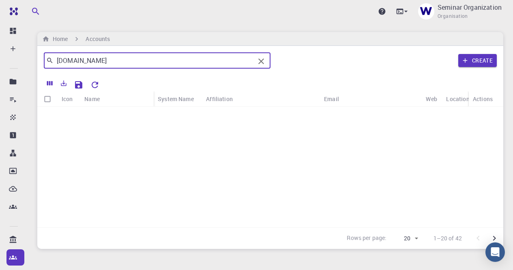 The height and width of the screenshot is (270, 513). I want to click on div: 20, so click(405, 238).